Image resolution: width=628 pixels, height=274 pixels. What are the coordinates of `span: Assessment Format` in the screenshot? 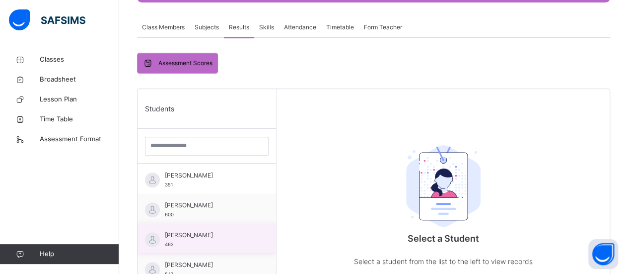 It's located at (79, 139).